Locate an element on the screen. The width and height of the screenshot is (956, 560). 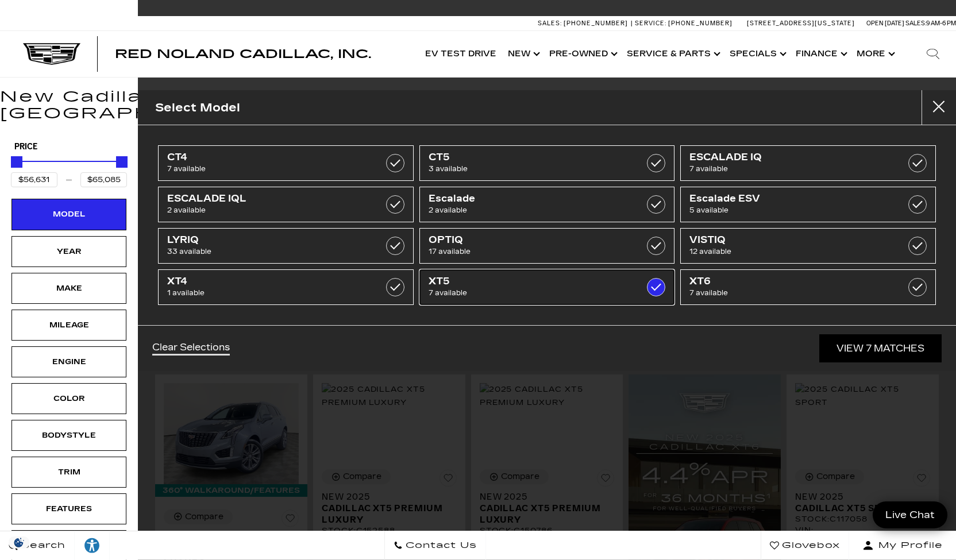
div: MileageMileage is located at coordinates (69, 325).